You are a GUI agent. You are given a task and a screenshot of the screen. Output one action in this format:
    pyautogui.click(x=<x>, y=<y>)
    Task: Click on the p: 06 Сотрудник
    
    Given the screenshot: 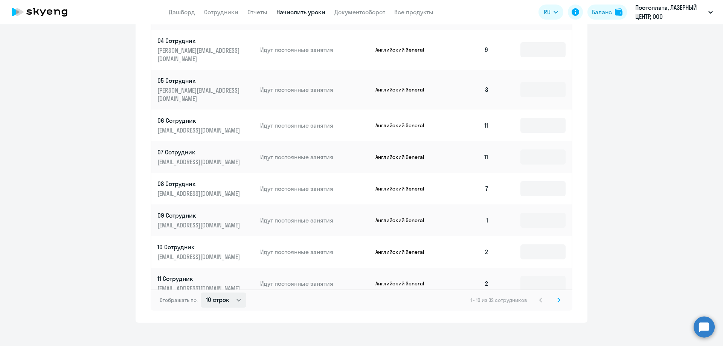 What is the action you would take?
    pyautogui.click(x=200, y=121)
    